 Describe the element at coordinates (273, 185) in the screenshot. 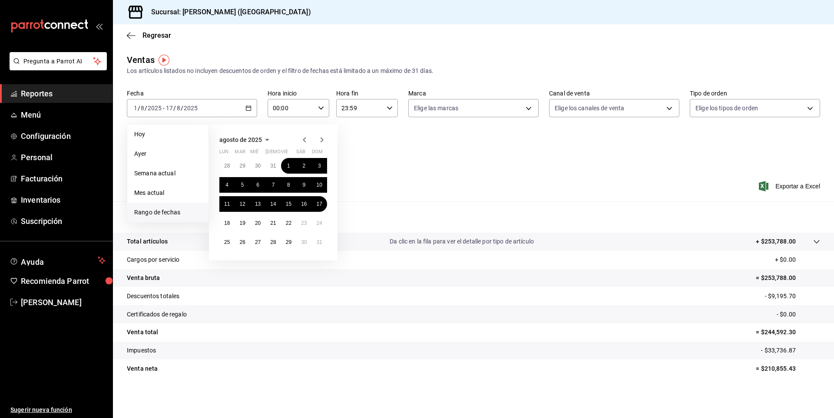

I see `abbr: 7 de agosto de 2025` at that location.